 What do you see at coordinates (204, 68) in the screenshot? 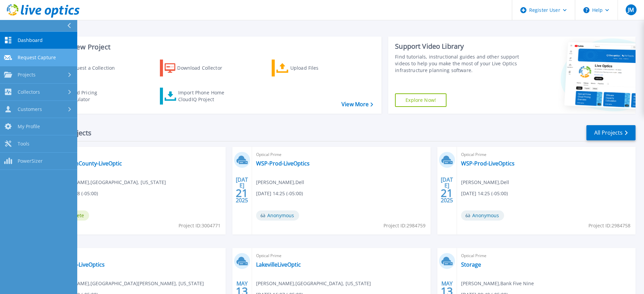
I see `div: Download Collector` at bounding box center [204, 68].